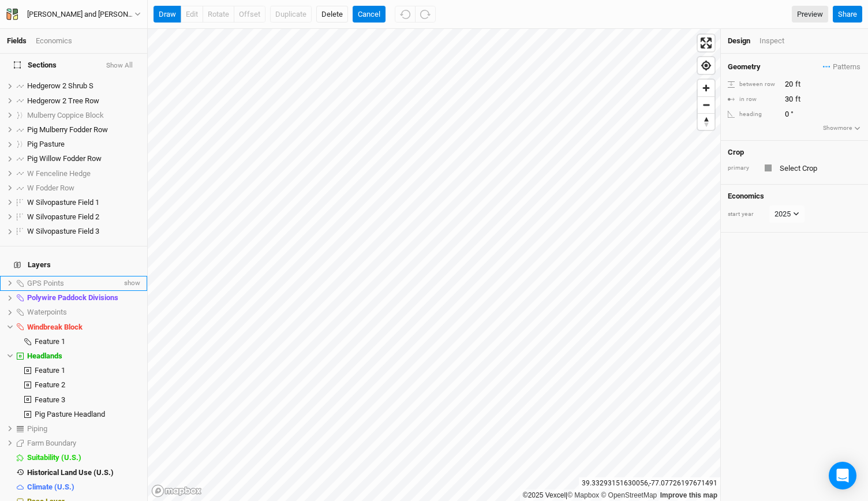  What do you see at coordinates (706, 88) in the screenshot?
I see `button: Zoom in` at bounding box center [706, 88].